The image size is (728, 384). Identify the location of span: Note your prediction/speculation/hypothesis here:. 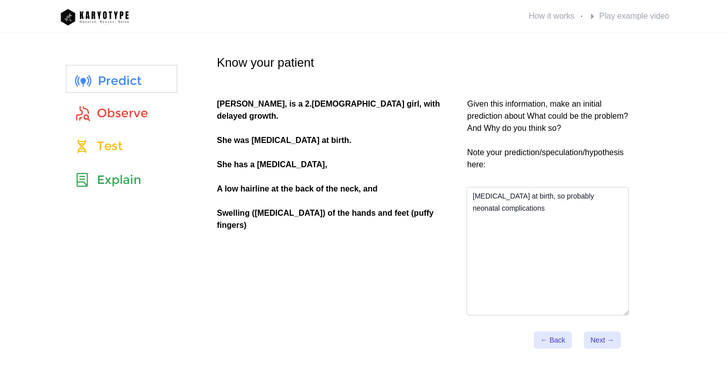
(547, 158).